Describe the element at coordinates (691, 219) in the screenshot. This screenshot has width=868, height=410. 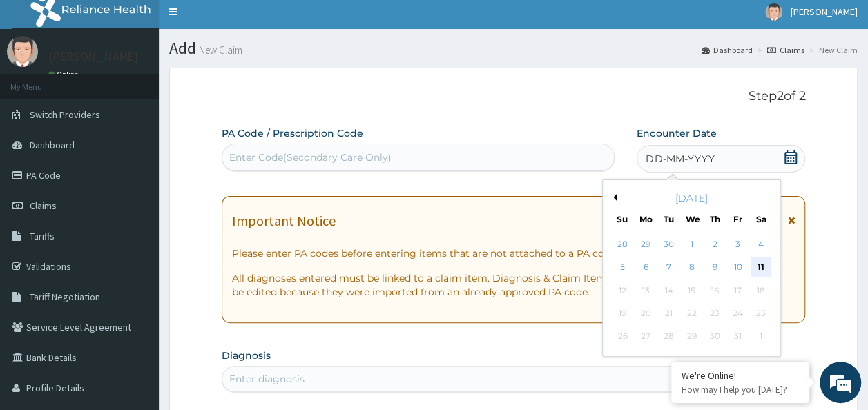
I see `div: We` at that location.